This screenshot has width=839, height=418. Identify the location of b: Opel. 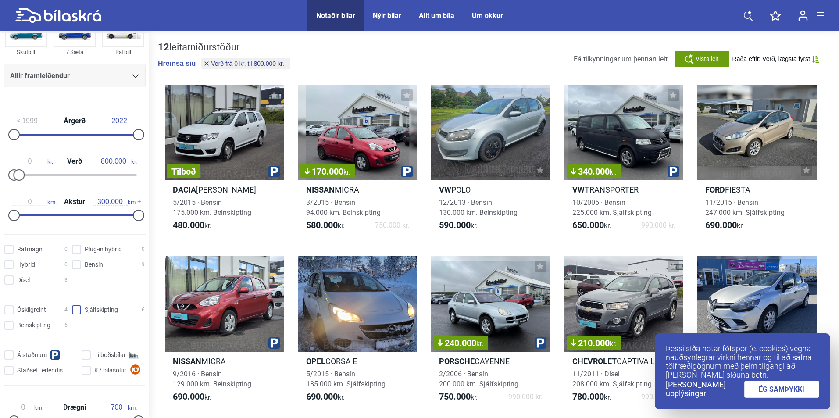
(316, 361).